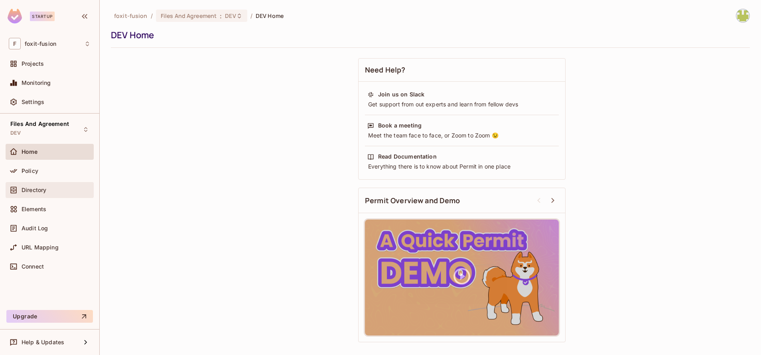 This screenshot has width=761, height=355. Describe the element at coordinates (42, 16) in the screenshot. I see `div: Startup` at that location.